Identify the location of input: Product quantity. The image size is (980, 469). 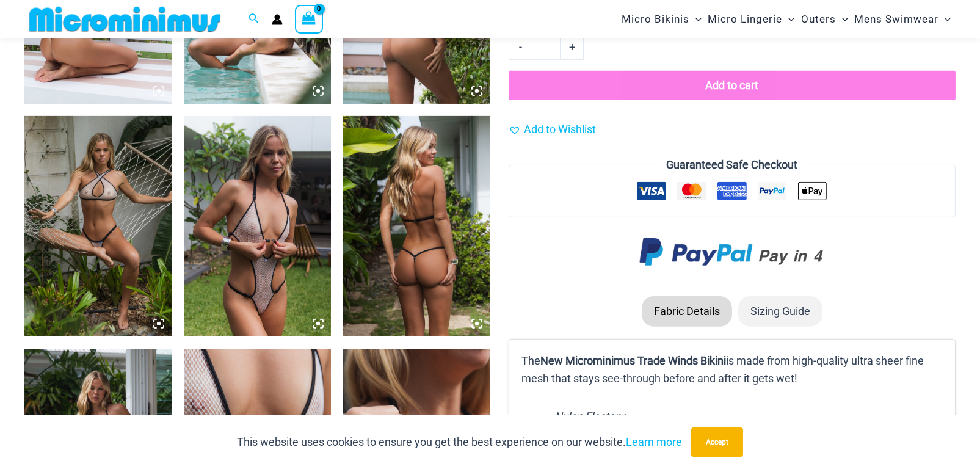
(546, 46).